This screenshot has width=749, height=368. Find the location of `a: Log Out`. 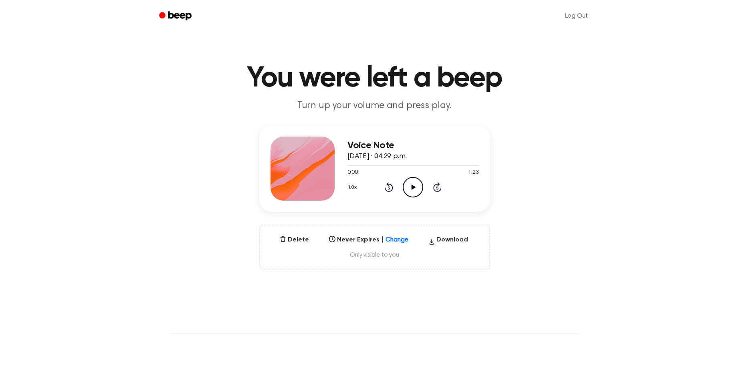

a: Log Out is located at coordinates (576, 16).